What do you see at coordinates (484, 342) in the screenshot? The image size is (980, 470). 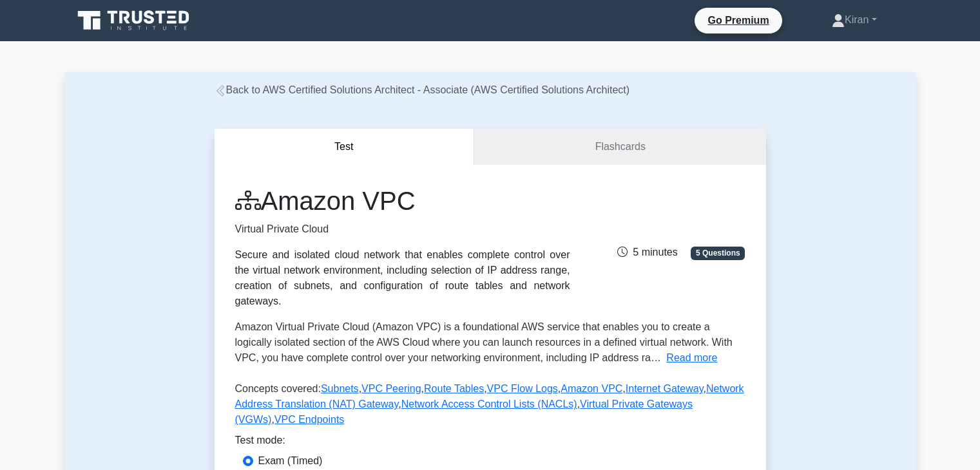 I see `span: Amazon Virtual Private Cloud (Amazon VPC) is a foundational AWS service that enables you to creat...` at bounding box center [484, 342].